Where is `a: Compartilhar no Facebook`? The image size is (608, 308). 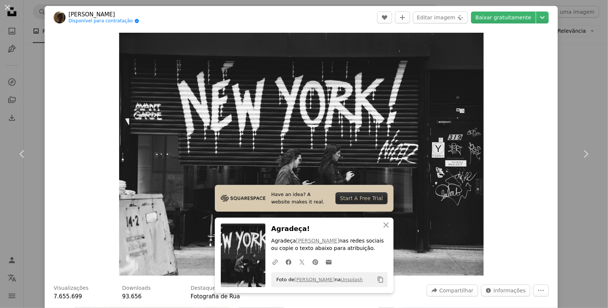 a: Compartilhar no Facebook is located at coordinates (289, 262).